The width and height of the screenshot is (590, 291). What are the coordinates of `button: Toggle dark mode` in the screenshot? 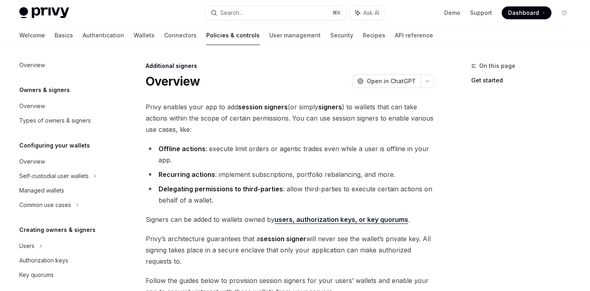 It's located at (564, 13).